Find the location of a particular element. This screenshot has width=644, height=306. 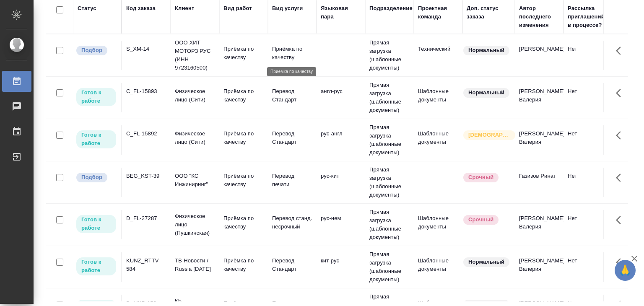

p: Перевод печати is located at coordinates (293, 180).